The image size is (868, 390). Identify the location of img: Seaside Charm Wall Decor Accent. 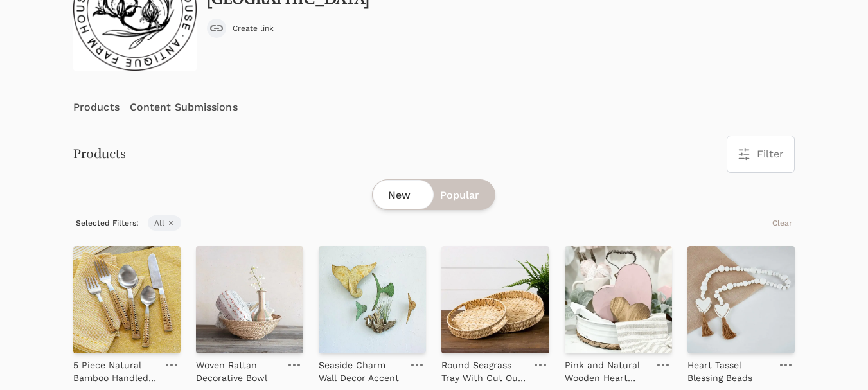
(372, 300).